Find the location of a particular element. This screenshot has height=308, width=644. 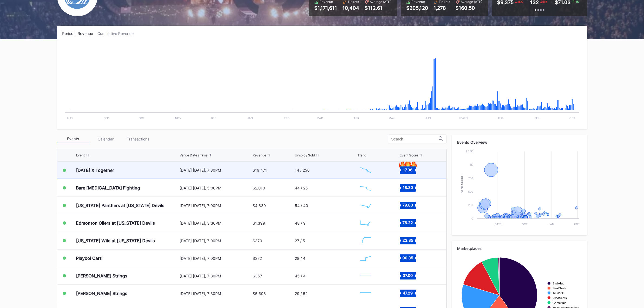

text: 47.29 is located at coordinates (408, 293).